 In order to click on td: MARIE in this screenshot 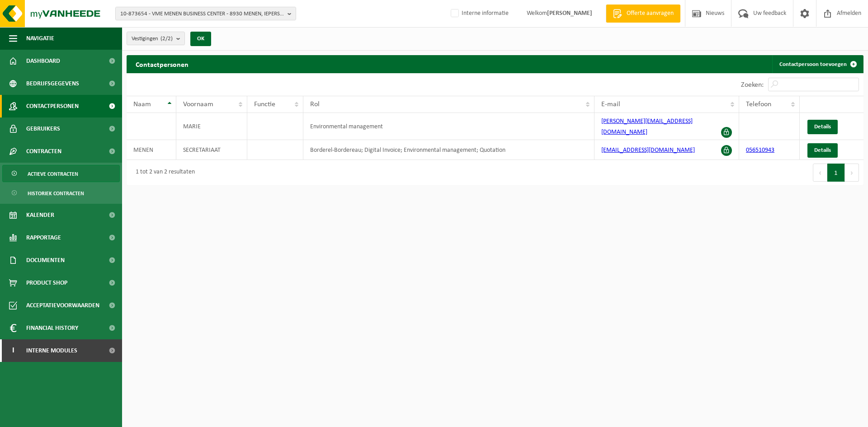, I will do `click(211, 127)`.